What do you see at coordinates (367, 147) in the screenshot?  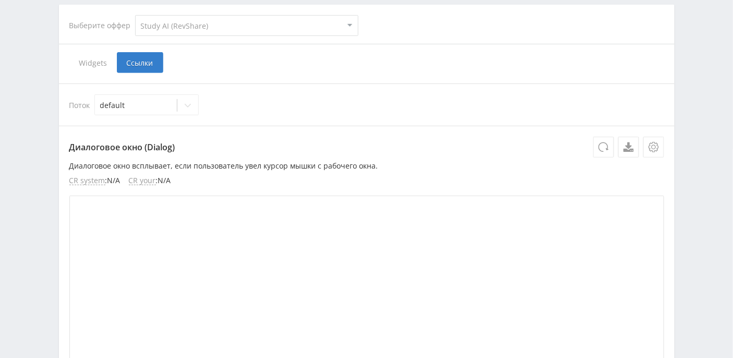 I see `p: Диалоговое окно (Dialog)` at bounding box center [367, 147].